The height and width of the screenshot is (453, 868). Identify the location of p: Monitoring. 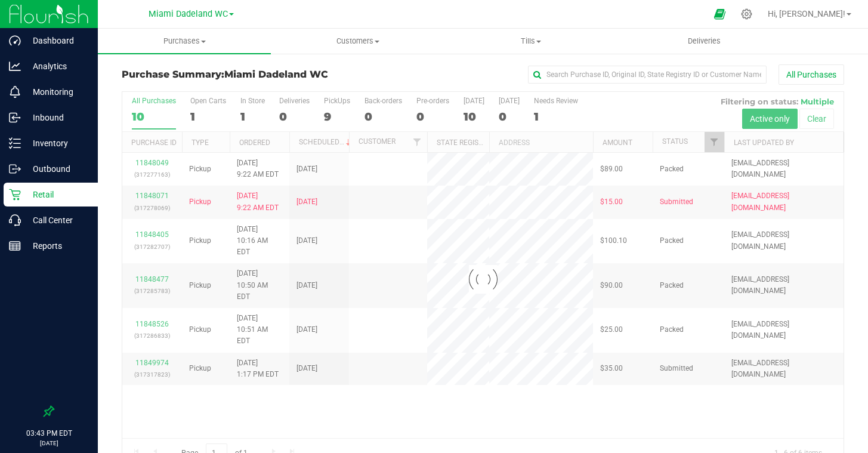
(57, 92).